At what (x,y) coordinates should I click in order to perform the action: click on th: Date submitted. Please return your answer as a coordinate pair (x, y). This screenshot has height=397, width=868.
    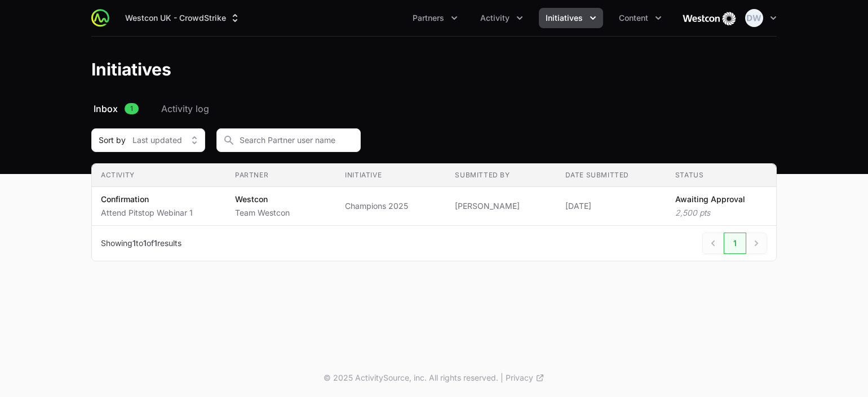
    Looking at the image, I should click on (611, 175).